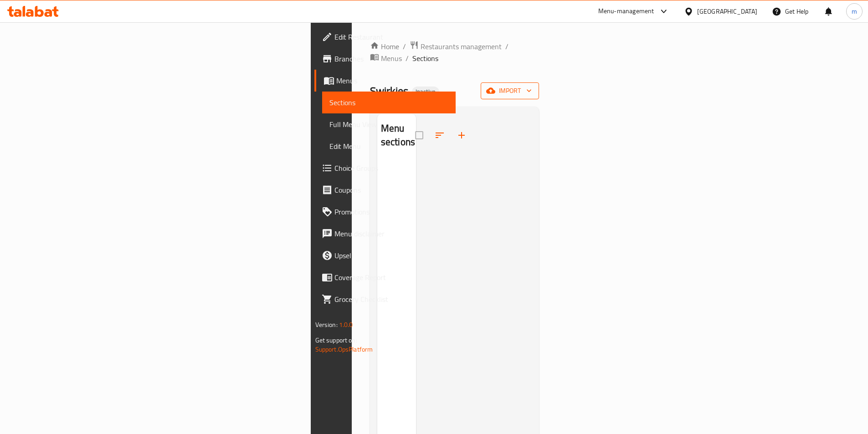  I want to click on a: Edit Restaurant, so click(385, 37).